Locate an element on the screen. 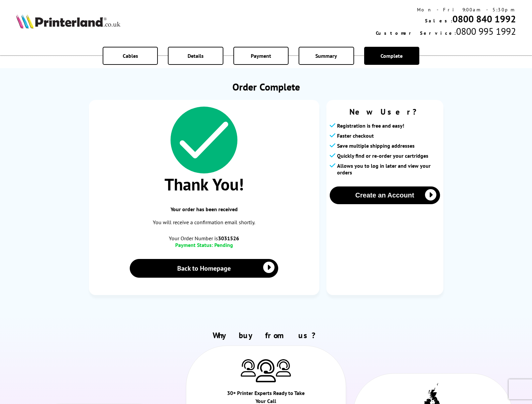 This screenshot has width=532, height=404. span: Faster checkout is located at coordinates (355, 136).